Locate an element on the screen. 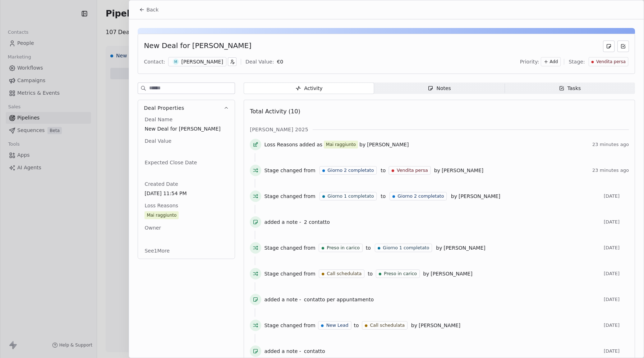 The image size is (644, 358). div: Notes is located at coordinates (439, 89).